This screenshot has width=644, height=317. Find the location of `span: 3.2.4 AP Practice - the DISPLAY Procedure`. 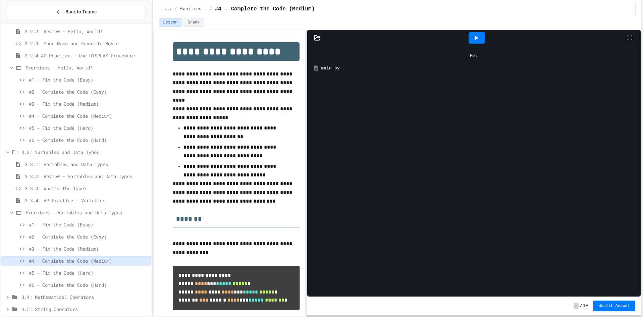

span: 3.2.4 AP Practice - the DISPLAY Procedure is located at coordinates (86, 55).